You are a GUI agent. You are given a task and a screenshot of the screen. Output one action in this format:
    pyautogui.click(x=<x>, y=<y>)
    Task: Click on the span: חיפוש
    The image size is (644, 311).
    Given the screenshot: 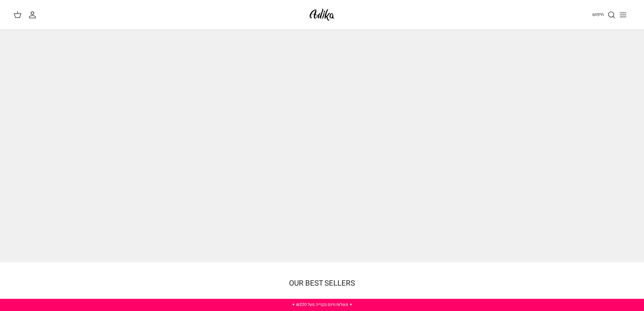 What is the action you would take?
    pyautogui.click(x=598, y=14)
    